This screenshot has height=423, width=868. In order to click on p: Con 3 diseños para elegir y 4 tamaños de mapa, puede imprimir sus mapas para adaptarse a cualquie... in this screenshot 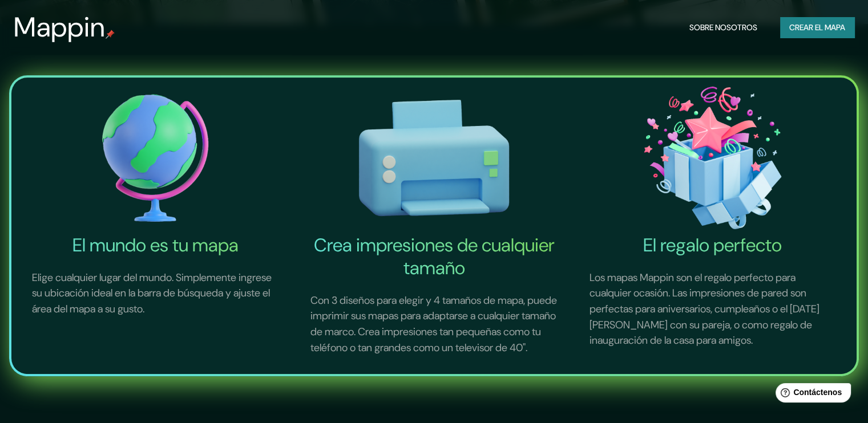, I will do `click(434, 324)`.